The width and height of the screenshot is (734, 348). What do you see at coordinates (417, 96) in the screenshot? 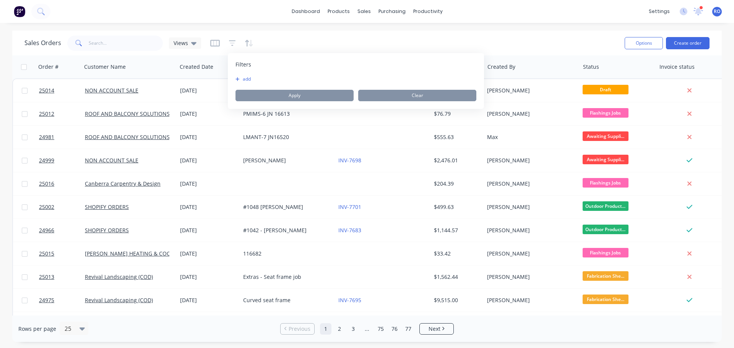
I see `button: Clear` at bounding box center [417, 96].